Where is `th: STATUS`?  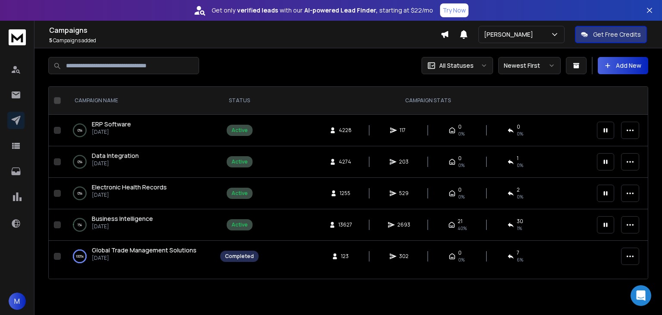 th: STATUS is located at coordinates (239, 100).